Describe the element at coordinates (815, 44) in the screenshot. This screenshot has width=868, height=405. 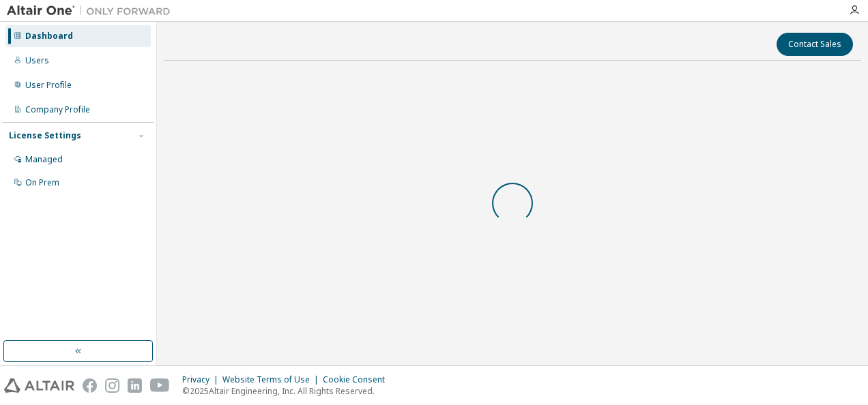
I see `button: Contact Sales` at that location.